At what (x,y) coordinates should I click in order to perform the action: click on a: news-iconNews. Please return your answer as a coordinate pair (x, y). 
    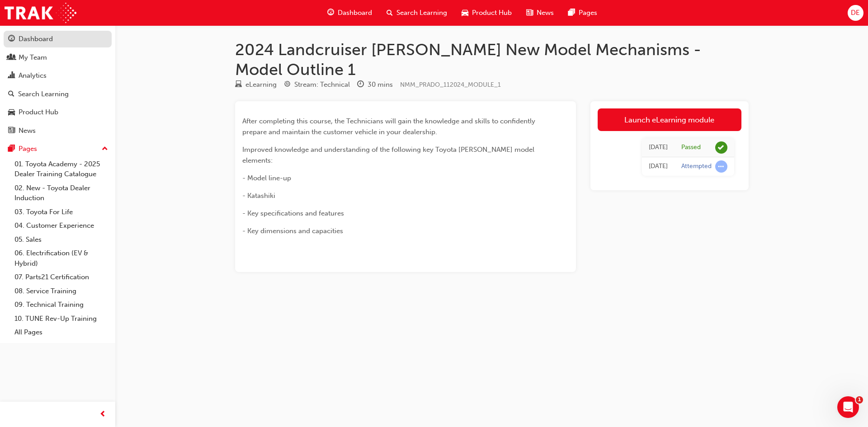
    Looking at the image, I should click on (540, 13).